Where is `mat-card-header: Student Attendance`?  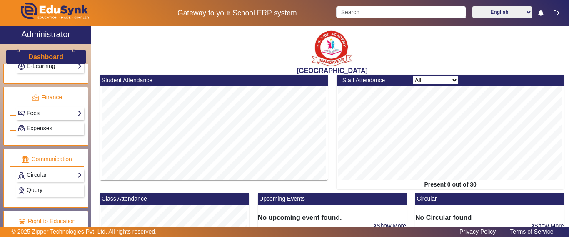 mat-card-header: Student Attendance is located at coordinates (214, 80).